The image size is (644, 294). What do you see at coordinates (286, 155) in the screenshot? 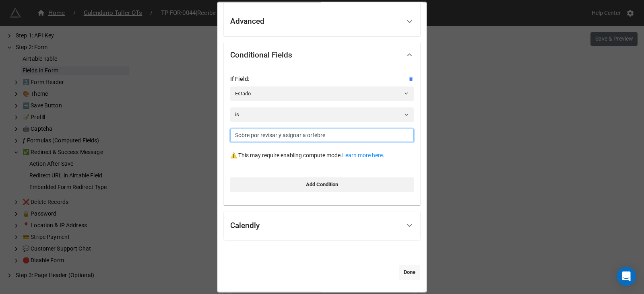
I see `span: ⚠️ This may require enabling compute mode.` at bounding box center [286, 155].